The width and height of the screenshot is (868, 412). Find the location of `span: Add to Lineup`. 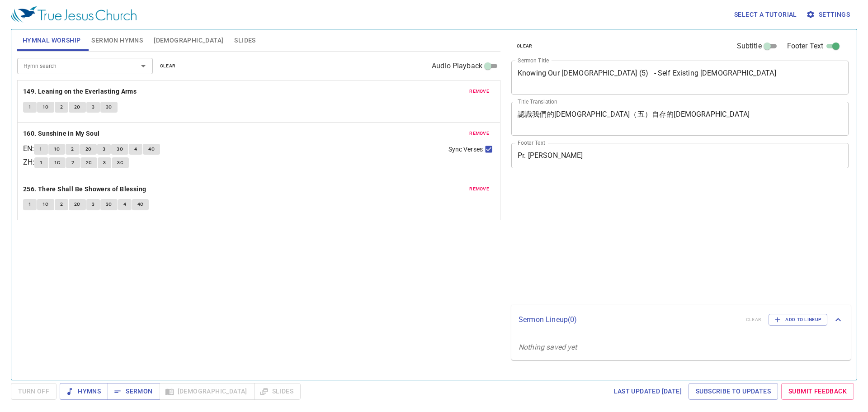

span: Add to Lineup is located at coordinates (798, 320).